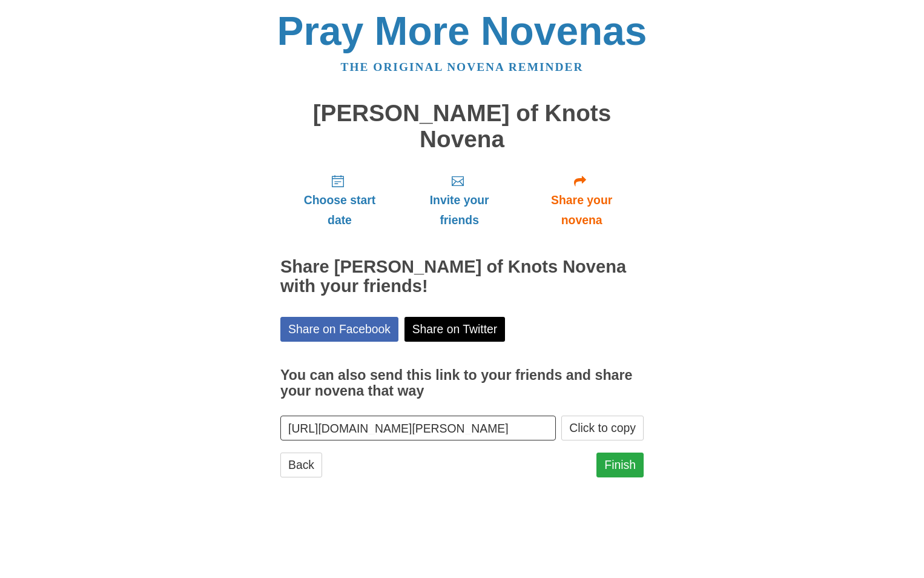  Describe the element at coordinates (620, 464) in the screenshot. I see `a: Finish` at that location.